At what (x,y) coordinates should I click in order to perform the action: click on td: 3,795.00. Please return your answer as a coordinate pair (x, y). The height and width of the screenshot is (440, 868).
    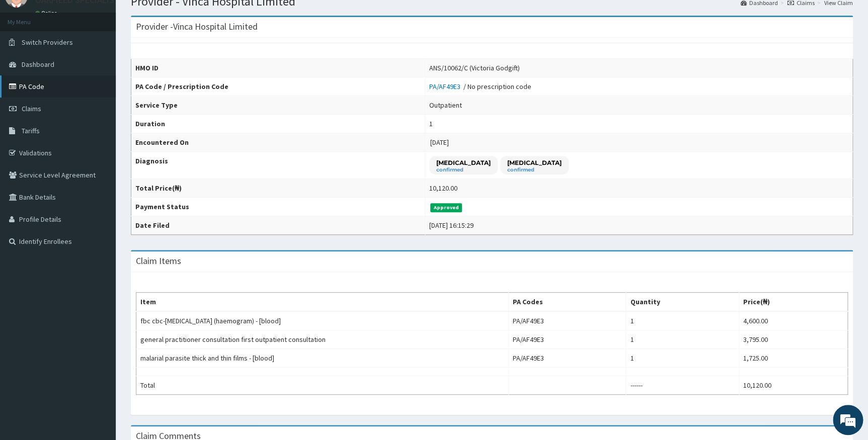
    Looking at the image, I should click on (793, 339).